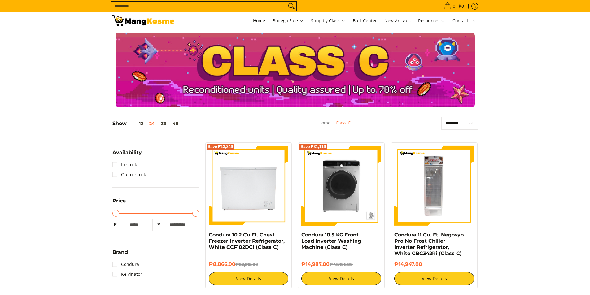 The height and width of the screenshot is (295, 590). I want to click on nav: Breadcrumbs, so click(334, 126).